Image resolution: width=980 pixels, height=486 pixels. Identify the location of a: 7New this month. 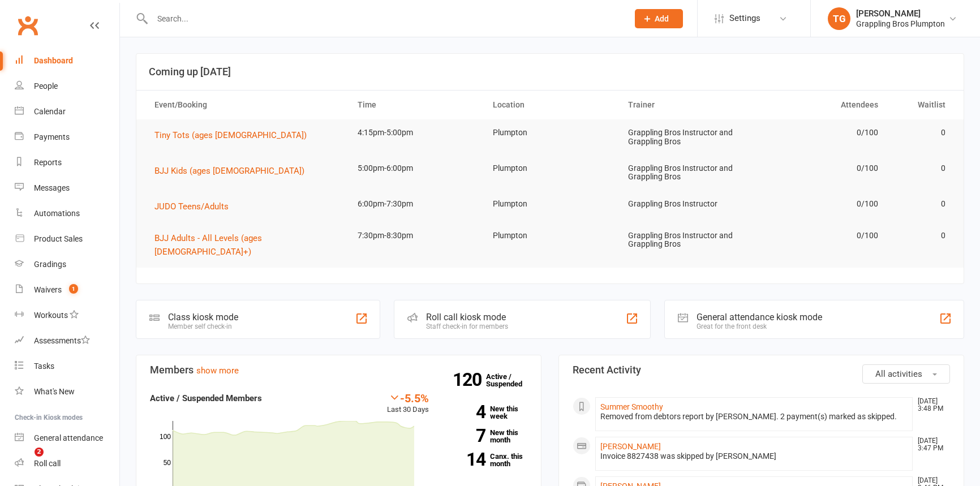
(486, 437).